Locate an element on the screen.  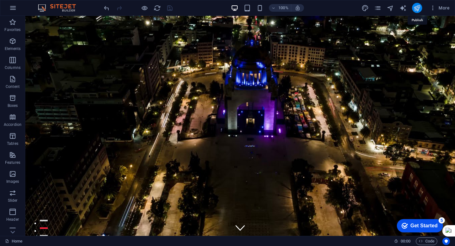
a: Click to cancel selection. Double-click to open Pages is located at coordinates (14, 241).